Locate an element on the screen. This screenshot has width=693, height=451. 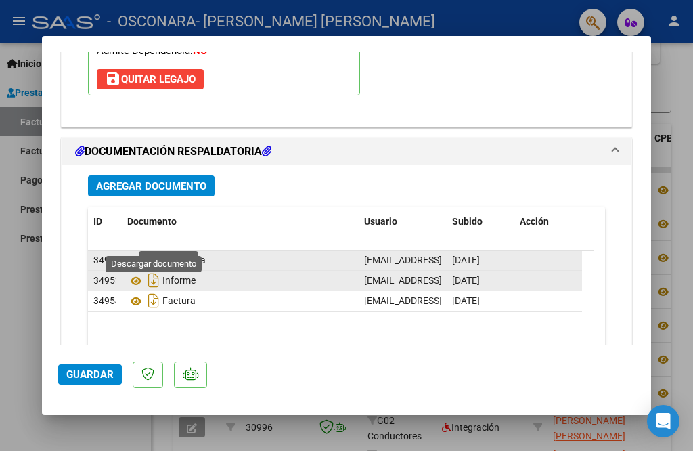
datatable-header-cell: Acción is located at coordinates (548, 221).